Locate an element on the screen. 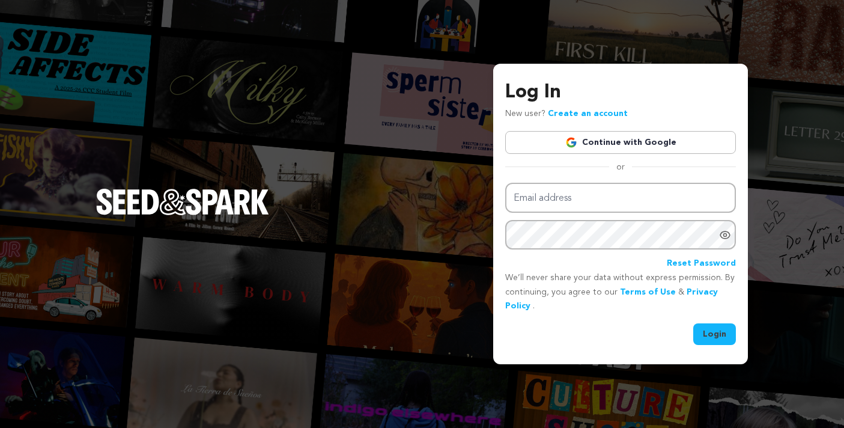 The height and width of the screenshot is (428, 844). p: New user? is located at coordinates (566, 114).